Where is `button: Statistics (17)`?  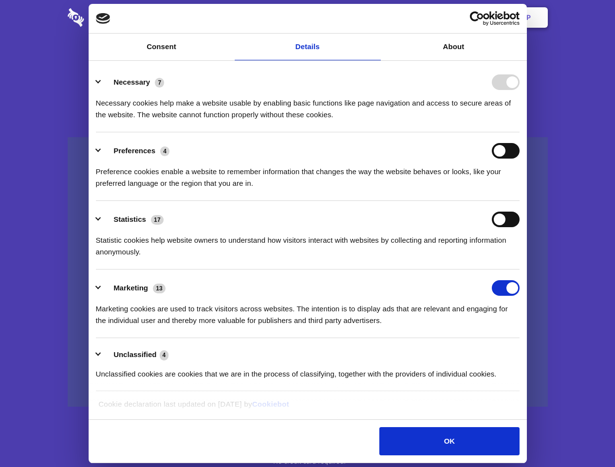
button: Statistics (17) is located at coordinates (133, 220).